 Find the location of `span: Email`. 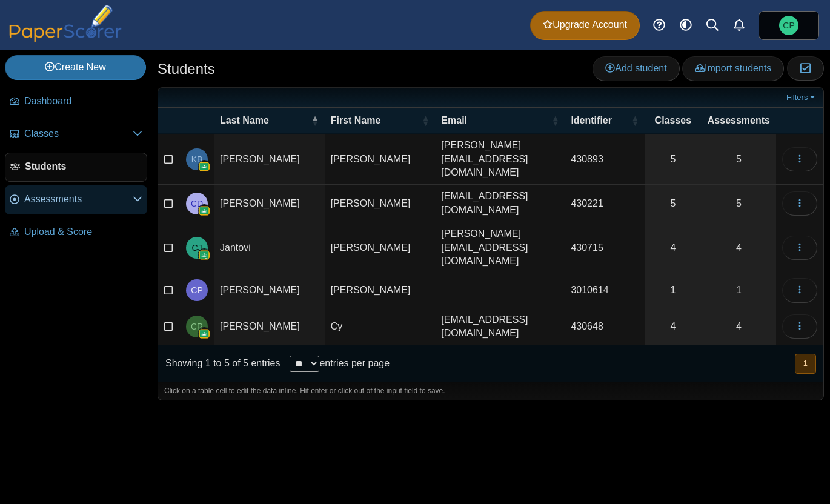

span: Email is located at coordinates (494, 121).